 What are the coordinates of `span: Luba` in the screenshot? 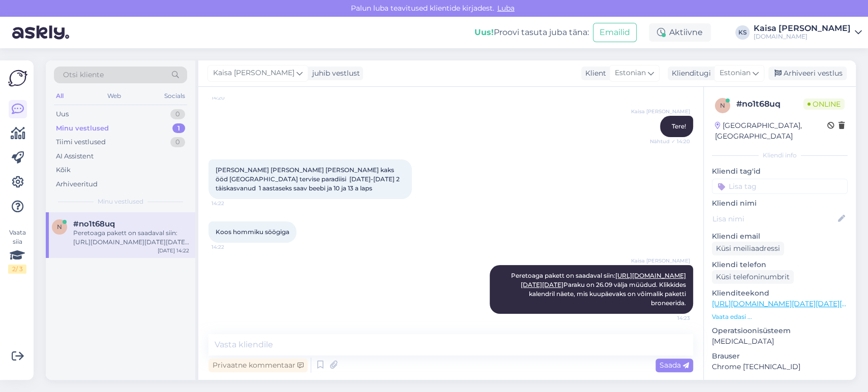 It's located at (506, 8).